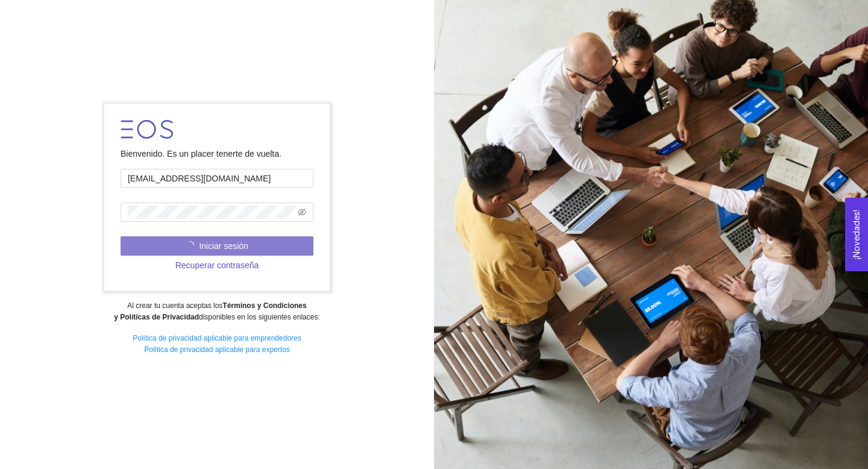  What do you see at coordinates (224, 246) in the screenshot?
I see `span: Iniciar sesión` at bounding box center [224, 246].